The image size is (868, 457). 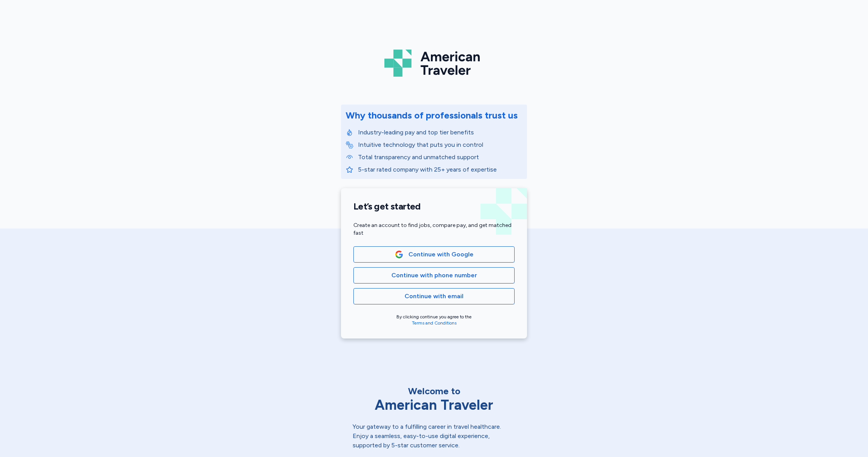 What do you see at coordinates (440, 157) in the screenshot?
I see `p: Total transparency and unmatched support` at bounding box center [440, 157].